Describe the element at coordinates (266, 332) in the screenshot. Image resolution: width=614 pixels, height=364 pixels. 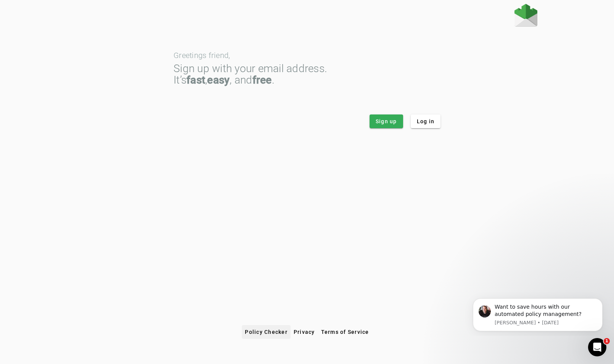
I see `span: Policy Checker` at that location.